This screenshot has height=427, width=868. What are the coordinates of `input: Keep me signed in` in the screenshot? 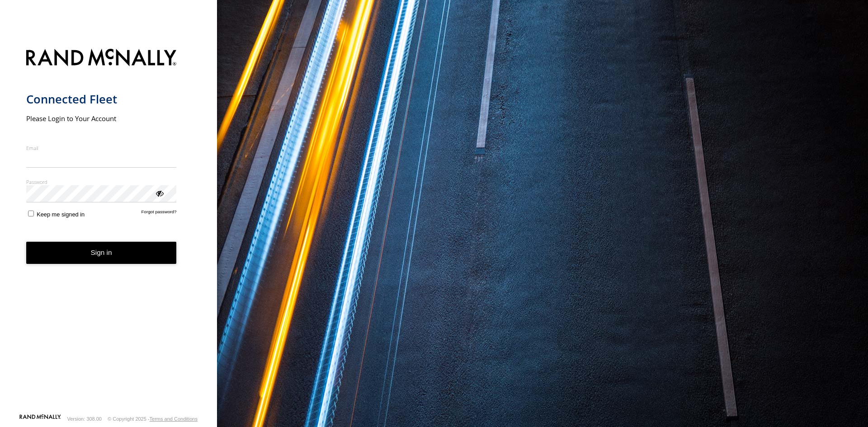 It's located at (30, 213).